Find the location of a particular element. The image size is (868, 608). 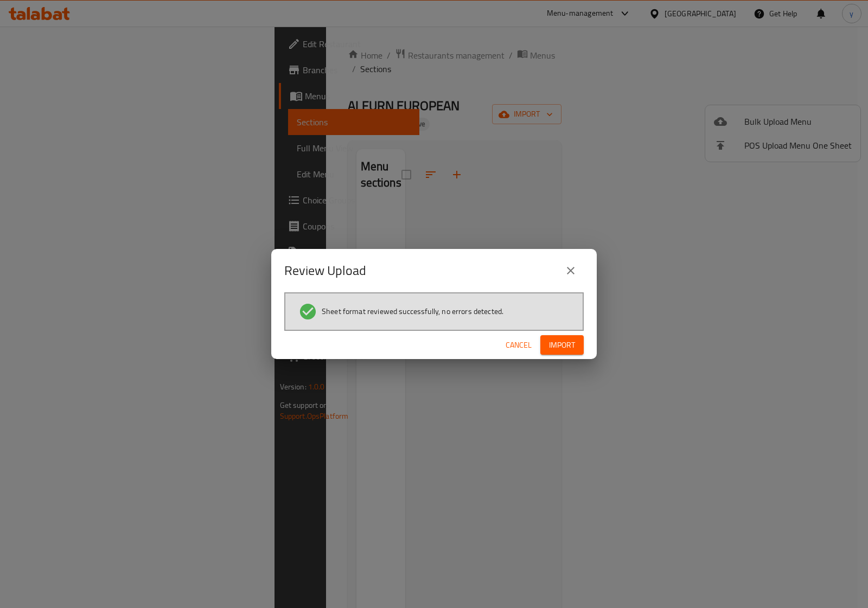

h2: Review Upload is located at coordinates (325, 270).